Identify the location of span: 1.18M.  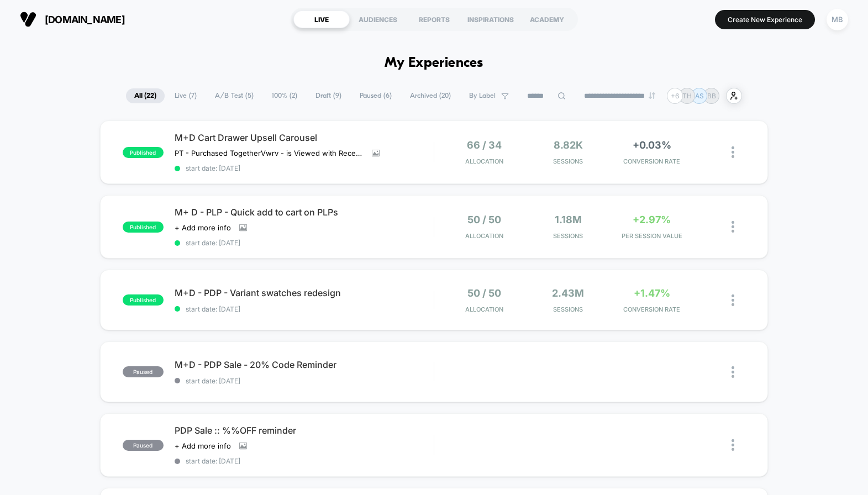
(568, 220).